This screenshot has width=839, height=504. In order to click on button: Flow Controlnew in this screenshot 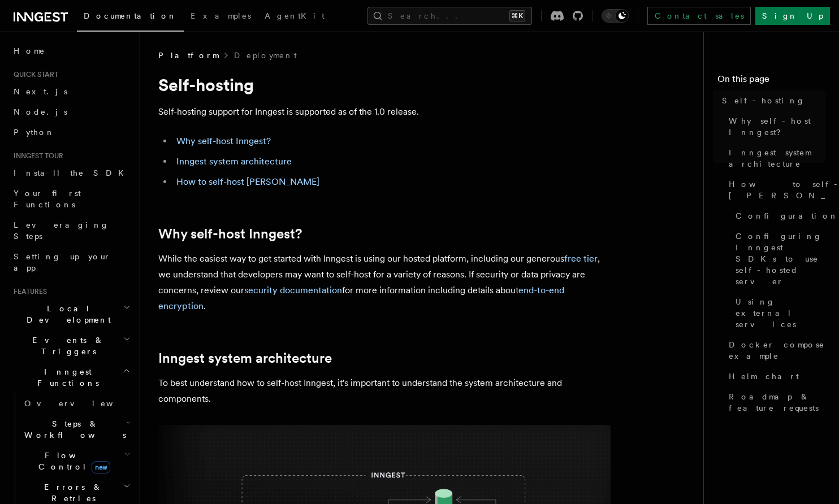, I will do `click(76, 461)`.